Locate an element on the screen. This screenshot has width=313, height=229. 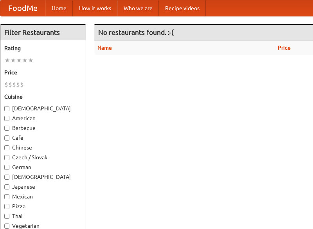
label: Czech / Slovak is located at coordinates (43, 157).